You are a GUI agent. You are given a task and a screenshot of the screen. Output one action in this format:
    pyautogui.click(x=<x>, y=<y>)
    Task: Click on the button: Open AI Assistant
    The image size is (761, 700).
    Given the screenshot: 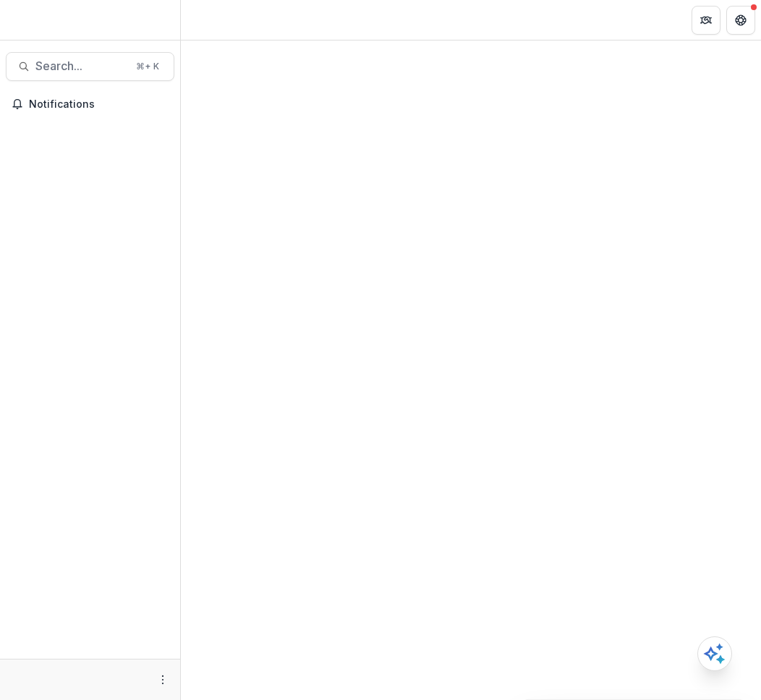 What is the action you would take?
    pyautogui.click(x=715, y=654)
    